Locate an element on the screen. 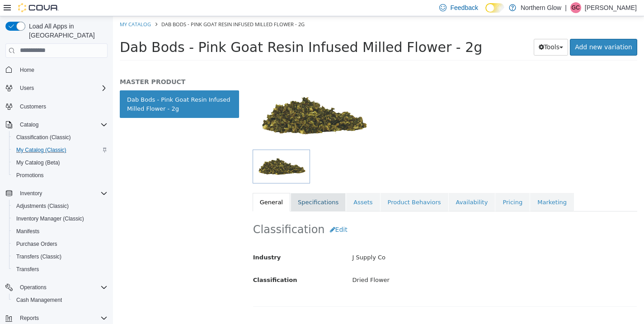 The width and height of the screenshot is (644, 324). span: My Catalog (Classic) is located at coordinates (60, 150).